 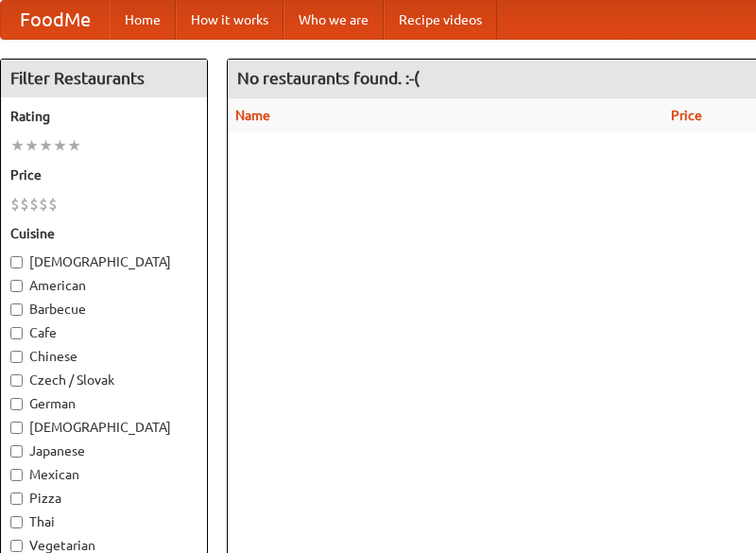 What do you see at coordinates (440, 19) in the screenshot?
I see `a: Recipe videos` at bounding box center [440, 19].